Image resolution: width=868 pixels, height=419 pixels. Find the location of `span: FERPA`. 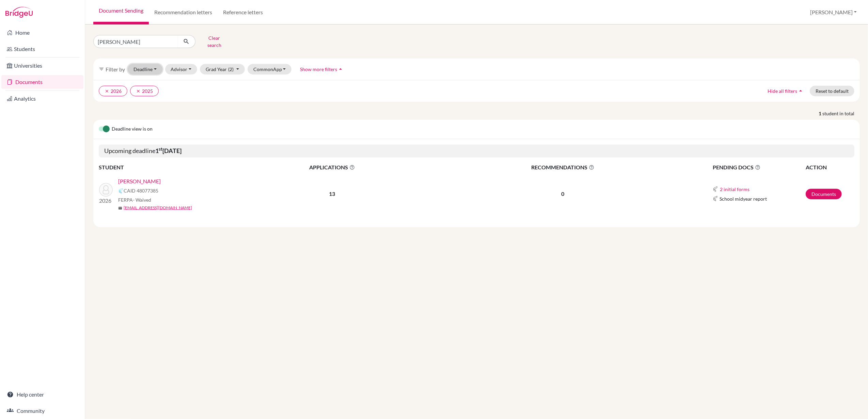

span: FERPA is located at coordinates (135, 199).